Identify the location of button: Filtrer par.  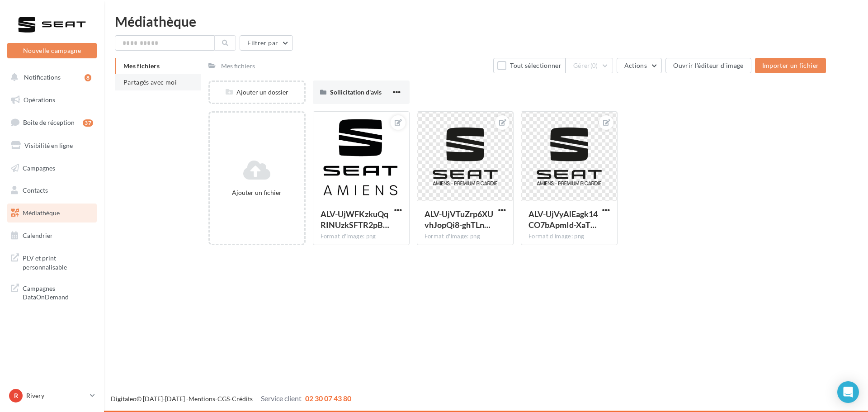
(266, 43).